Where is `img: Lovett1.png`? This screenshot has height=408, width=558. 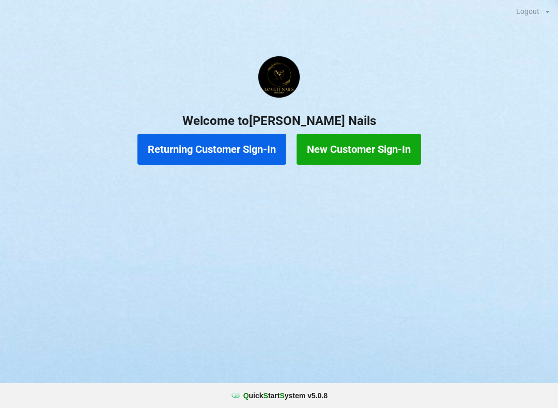 img: Lovett1.png is located at coordinates (279, 77).